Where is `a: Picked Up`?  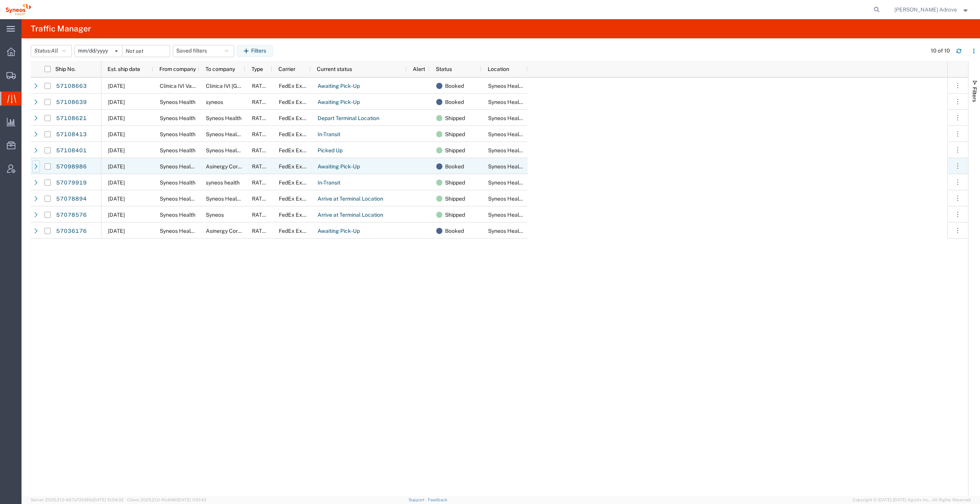 a: Picked Up is located at coordinates (330, 150).